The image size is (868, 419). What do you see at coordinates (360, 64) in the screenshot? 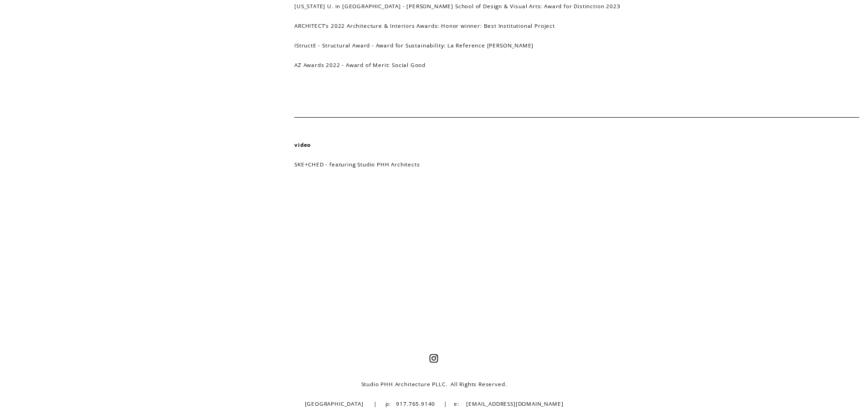
I see `a: AZ Awards 2022 - Award of Merit: Social Good` at bounding box center [360, 64].